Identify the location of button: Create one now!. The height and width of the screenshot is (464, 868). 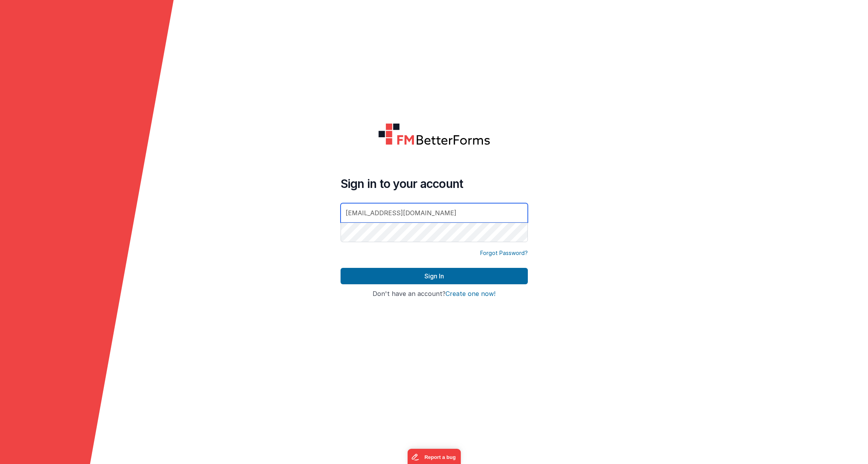
(470, 294).